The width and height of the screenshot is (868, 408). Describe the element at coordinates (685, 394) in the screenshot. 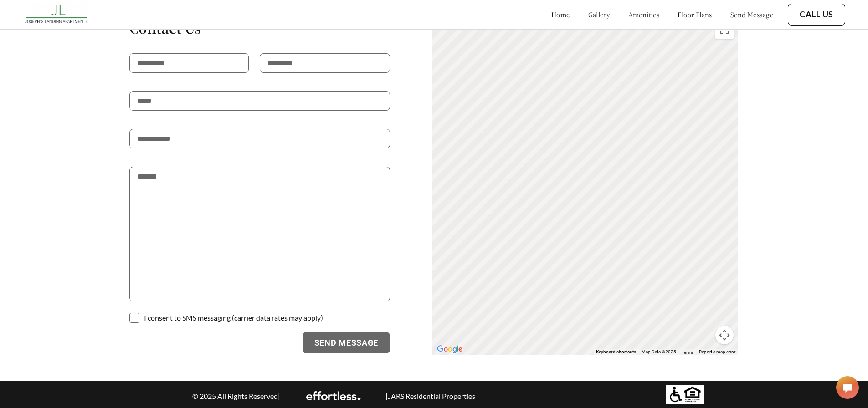

I see `img: Equal housing logo` at that location.